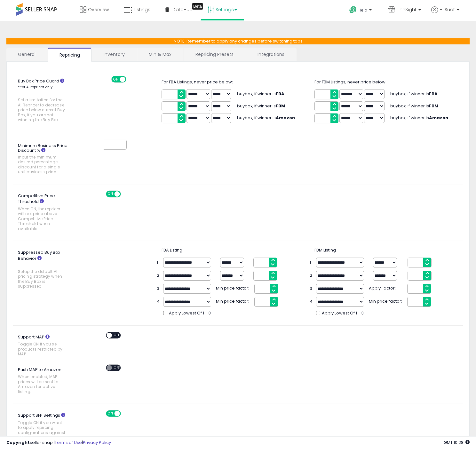 The height and width of the screenshot is (449, 476). What do you see at coordinates (59, 443) in the screenshot?
I see `div: seller snap | |` at bounding box center [59, 443].